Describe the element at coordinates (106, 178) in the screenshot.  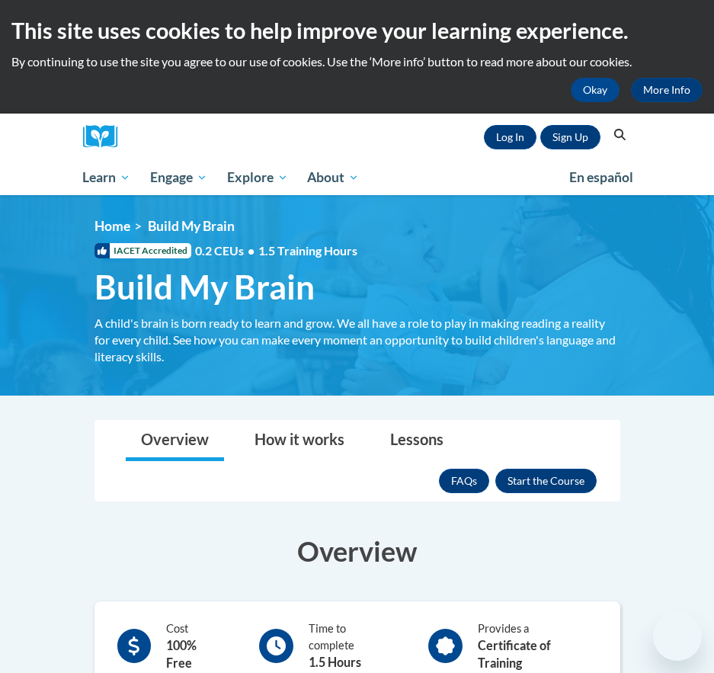
I see `span: Learn` at that location.